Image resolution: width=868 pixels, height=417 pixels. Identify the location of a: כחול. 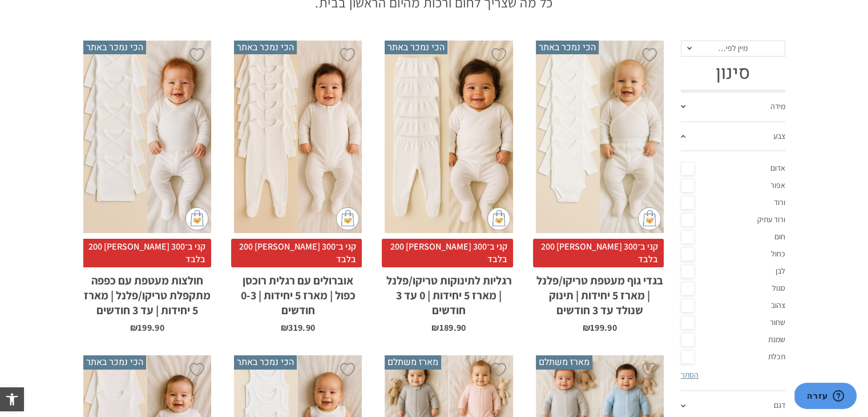
(732, 254).